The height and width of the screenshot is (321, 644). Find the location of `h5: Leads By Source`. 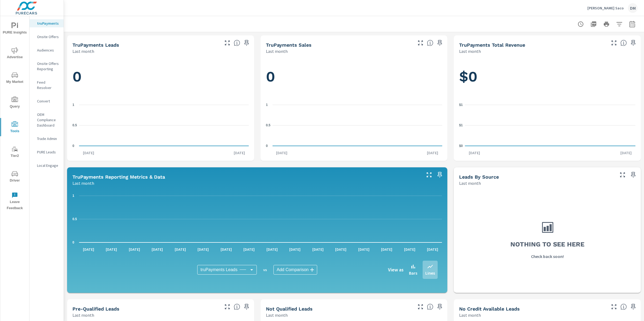

h5: Leads By Source is located at coordinates (479, 176).